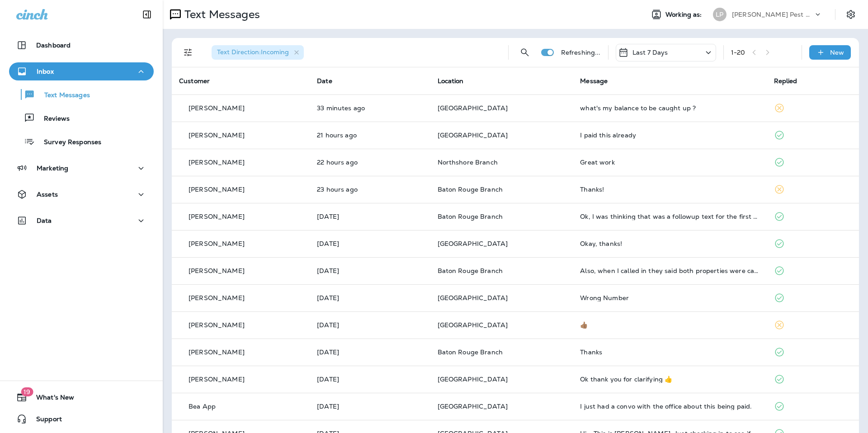  Describe the element at coordinates (370, 270) in the screenshot. I see `p: Sep 16, 2025 02:29 PM` at that location.